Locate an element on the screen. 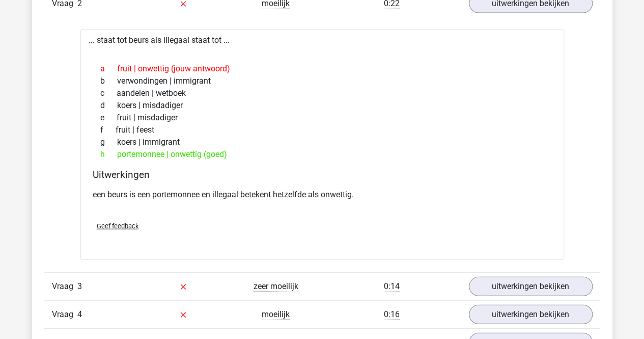  span: d is located at coordinates (108, 106).